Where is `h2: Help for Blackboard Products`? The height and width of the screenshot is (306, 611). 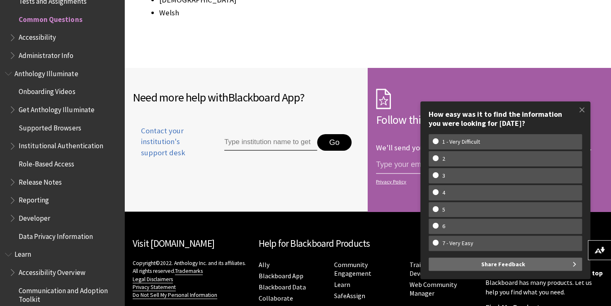 h2: Help for Blackboard Products is located at coordinates (368, 244).